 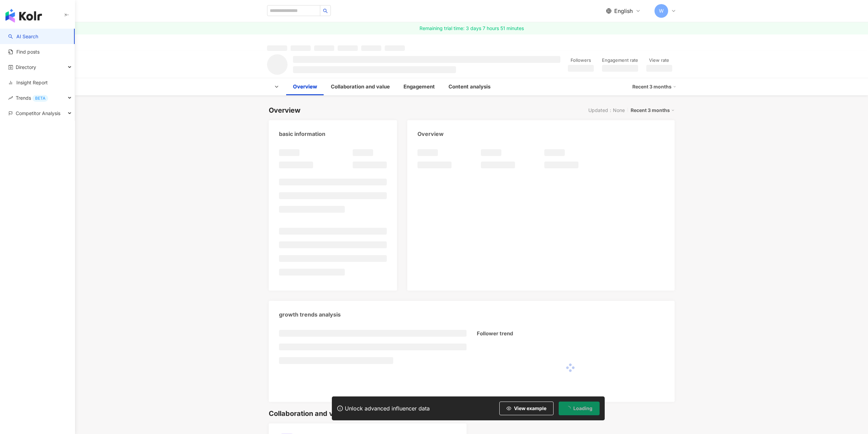 What do you see at coordinates (659, 61) in the screenshot?
I see `div: View rate` at bounding box center [659, 61].